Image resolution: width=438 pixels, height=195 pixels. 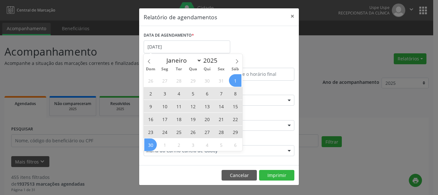 What do you see at coordinates (179, 132) in the screenshot?
I see `span: Novembro 25, 2025` at bounding box center [179, 132].